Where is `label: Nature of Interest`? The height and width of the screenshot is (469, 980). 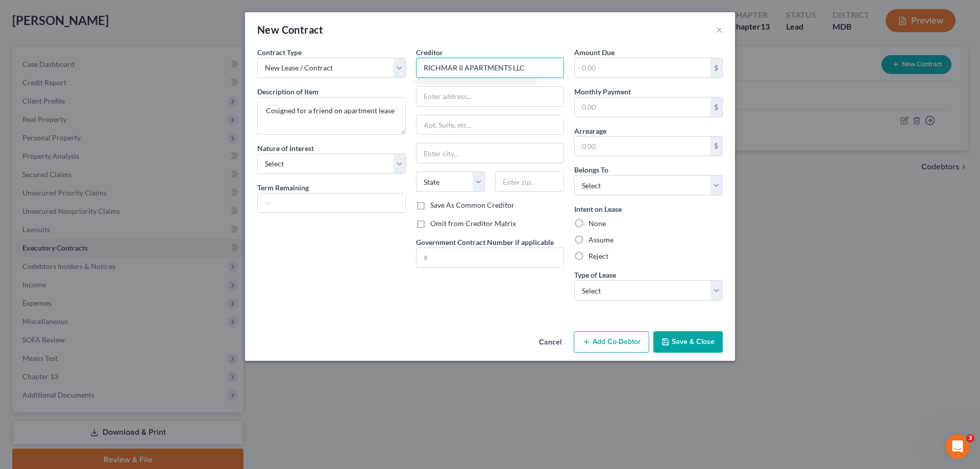
label: Nature of Interest is located at coordinates (285, 148).